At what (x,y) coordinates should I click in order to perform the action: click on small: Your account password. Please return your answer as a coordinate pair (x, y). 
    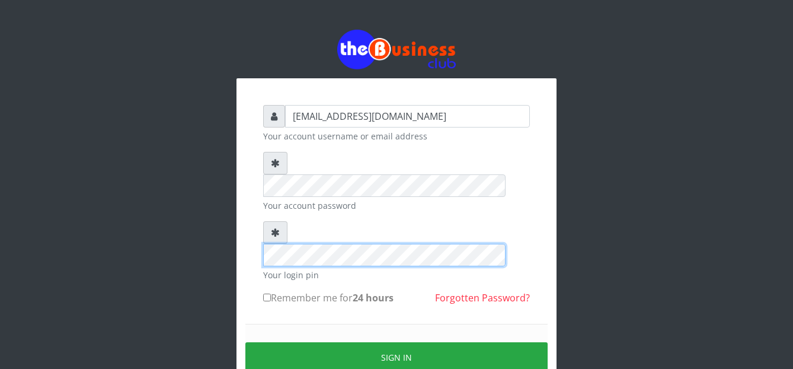
    Looking at the image, I should click on (397, 205).